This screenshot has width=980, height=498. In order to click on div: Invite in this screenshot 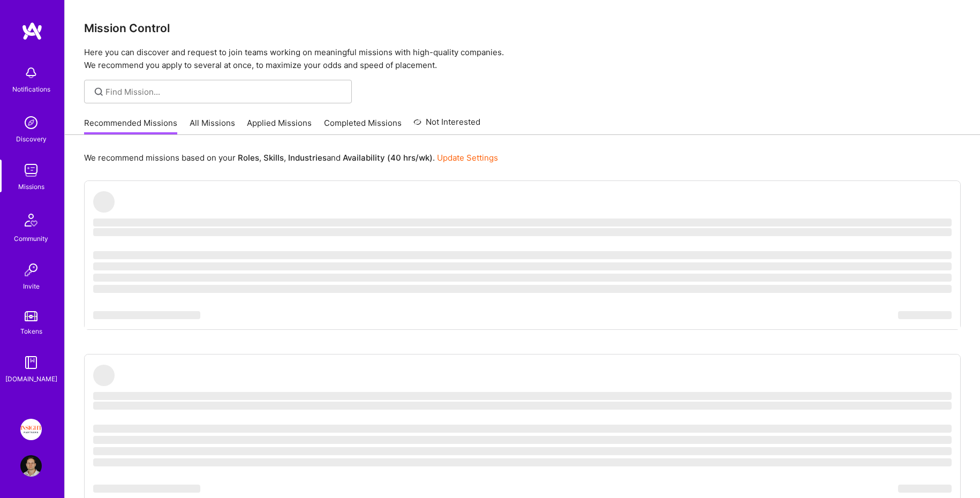, I will do `click(31, 286)`.